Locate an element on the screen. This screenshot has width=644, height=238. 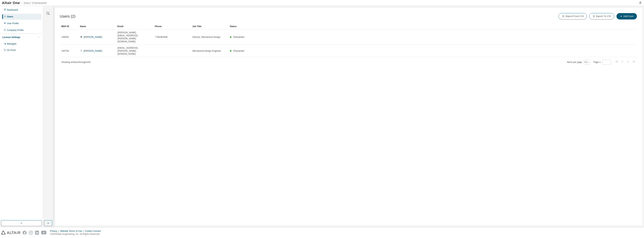
img: youtube.svg is located at coordinates (44, 232).